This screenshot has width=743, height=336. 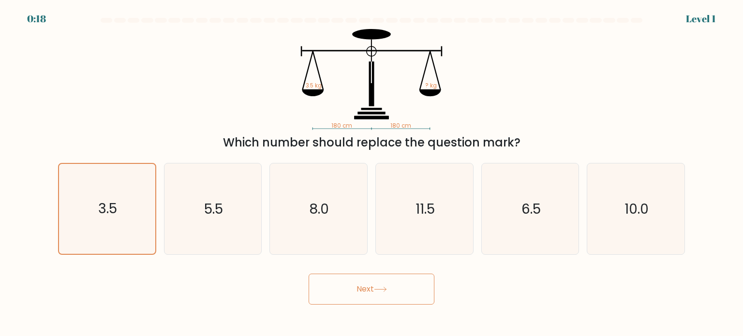 I want to click on tspan: ? kg, so click(x=431, y=86).